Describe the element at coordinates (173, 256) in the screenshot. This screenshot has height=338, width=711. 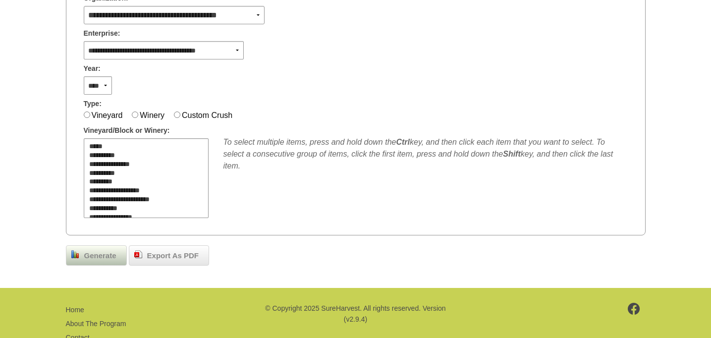
I see `span: Export As PDF` at that location.